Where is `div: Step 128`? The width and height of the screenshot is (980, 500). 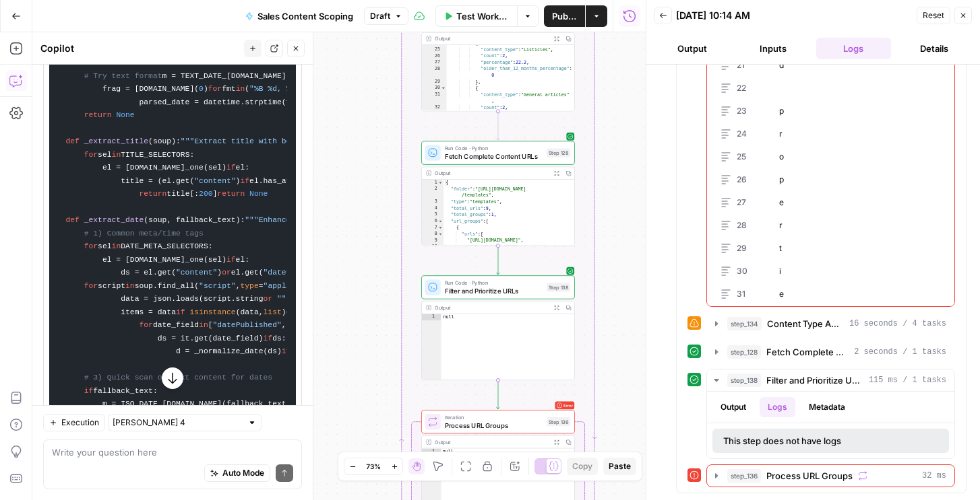 div: Step 128 is located at coordinates (558, 153).